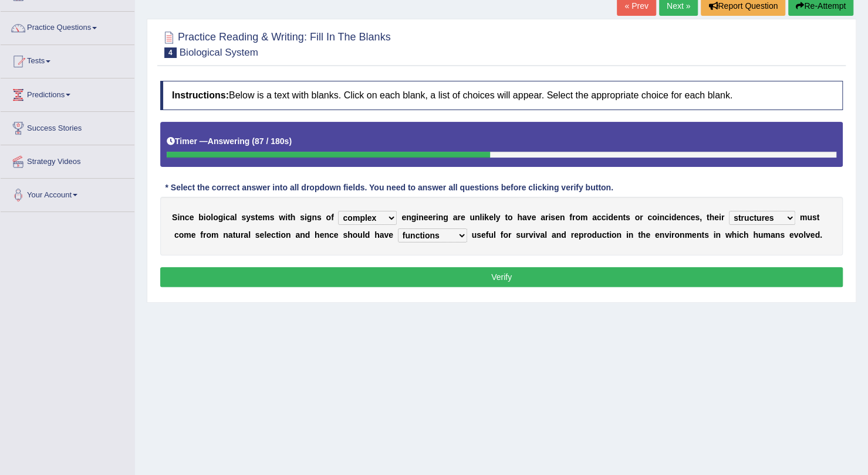  I want to click on a: Predictions, so click(68, 93).